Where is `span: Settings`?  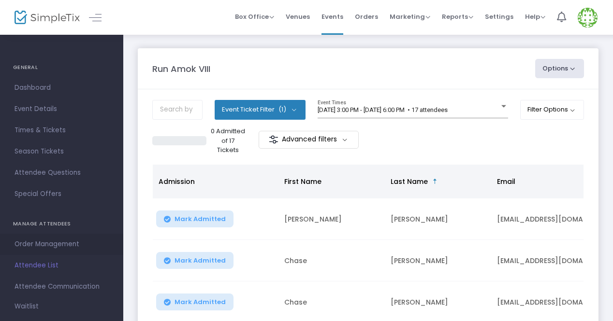 span: Settings is located at coordinates (499, 16).